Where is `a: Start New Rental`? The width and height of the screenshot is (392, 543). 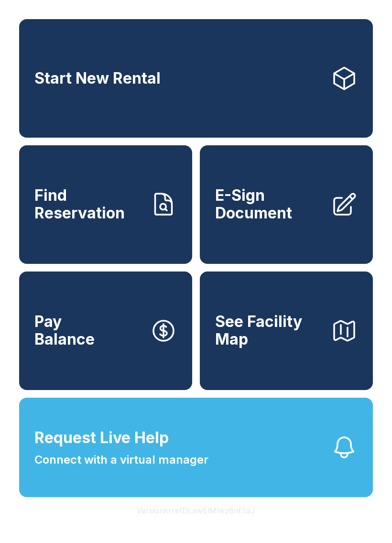
a: Start New Rental is located at coordinates (196, 78).